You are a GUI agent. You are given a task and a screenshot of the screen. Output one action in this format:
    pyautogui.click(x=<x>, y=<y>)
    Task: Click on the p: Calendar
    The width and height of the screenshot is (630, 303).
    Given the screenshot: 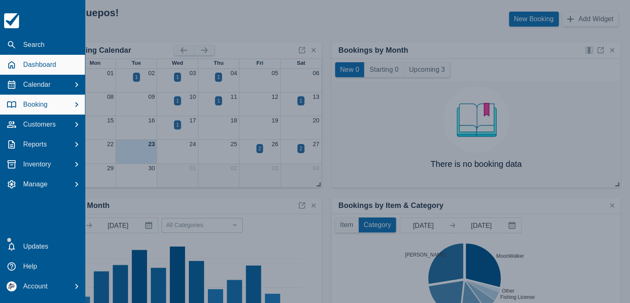 What is the action you would take?
    pyautogui.click(x=37, y=85)
    